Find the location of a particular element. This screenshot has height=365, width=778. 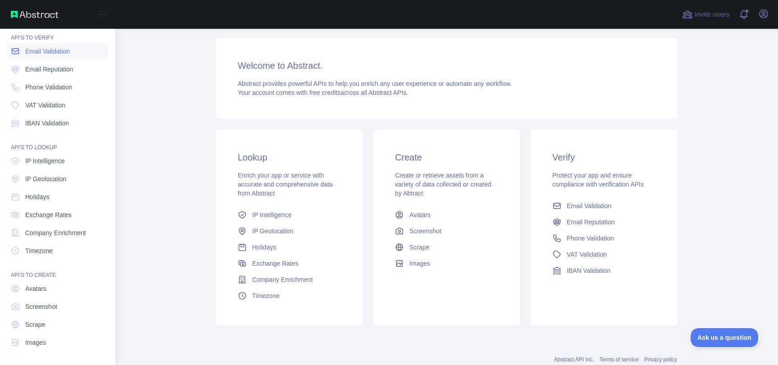

div: API'S TO LOOKUP is located at coordinates (58, 142).